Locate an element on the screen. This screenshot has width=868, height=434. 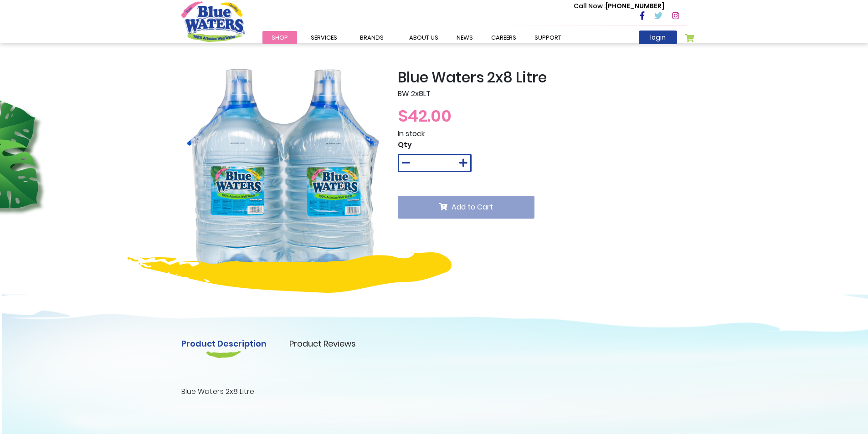
img: Blue_Waters_2x8_Litre_1_1.png is located at coordinates (283, 170).